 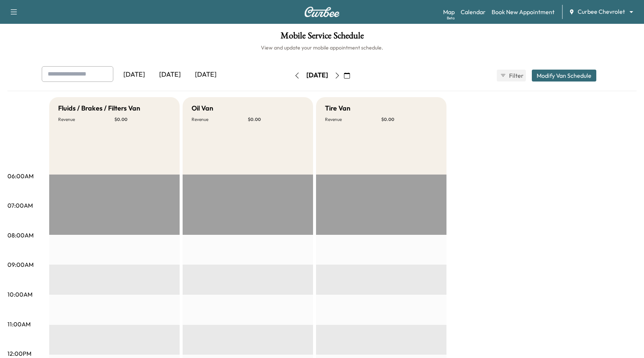 I want to click on h5: Tire Van, so click(x=337, y=108).